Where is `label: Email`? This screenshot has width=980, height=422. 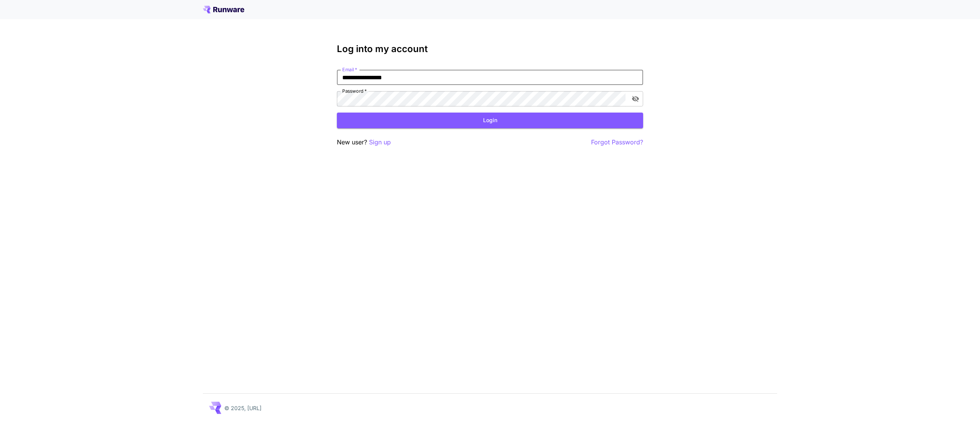
label: Email is located at coordinates (350, 69).